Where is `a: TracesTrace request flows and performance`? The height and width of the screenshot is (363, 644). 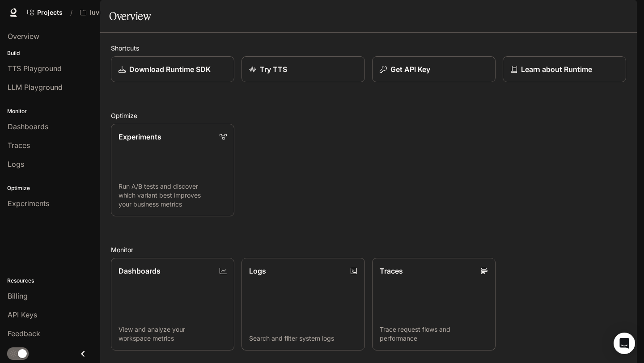 a: TracesTrace request flows and performance is located at coordinates (434, 304).